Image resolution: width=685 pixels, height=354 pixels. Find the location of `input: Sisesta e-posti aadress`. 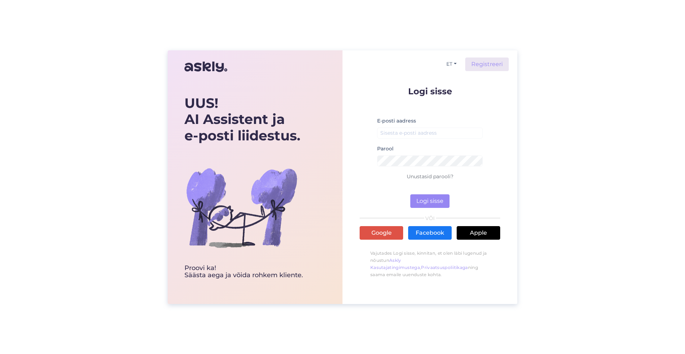

input: Sisesta e-posti aadress is located at coordinates (430, 133).